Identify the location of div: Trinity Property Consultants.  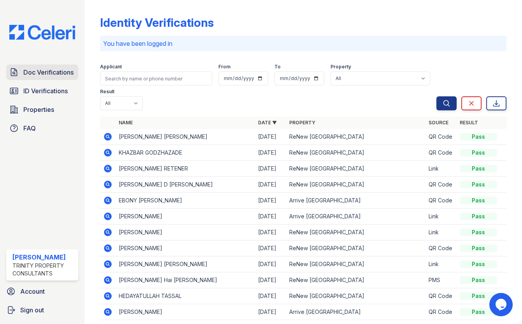
(44, 270).